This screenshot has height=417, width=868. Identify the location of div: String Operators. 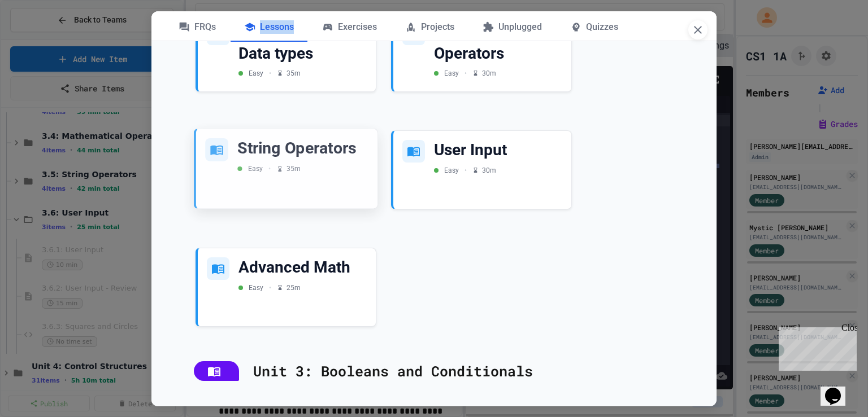
(303, 149).